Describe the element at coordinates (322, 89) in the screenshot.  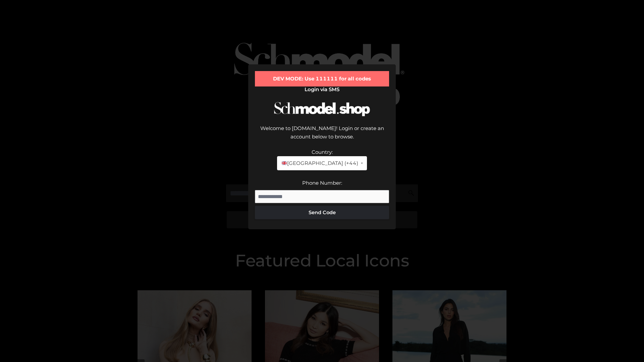
I see `h2: Login via SMS` at that location.